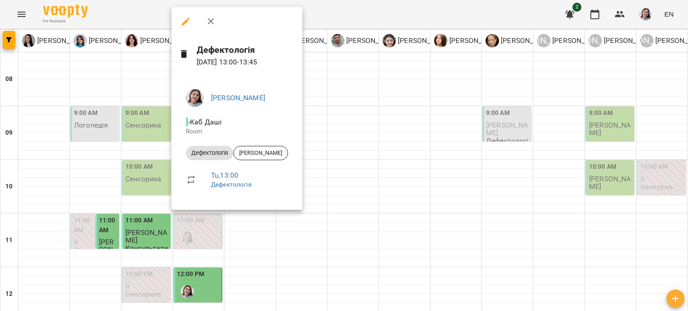  I want to click on a: Дефектологія, so click(231, 185).